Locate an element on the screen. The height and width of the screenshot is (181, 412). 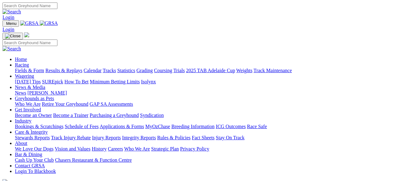
a: Rules & Policies is located at coordinates (174, 137).